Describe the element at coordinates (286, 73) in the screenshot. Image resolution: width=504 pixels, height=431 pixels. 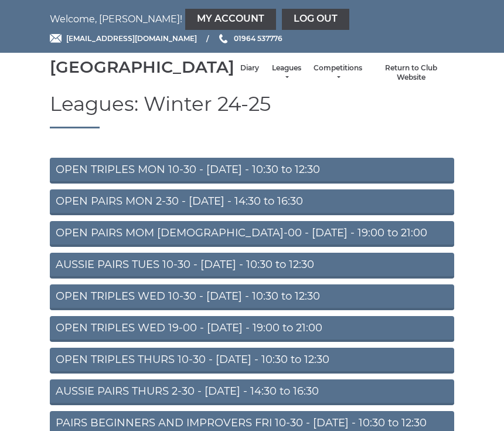
I see `a: Leagues` at that location.